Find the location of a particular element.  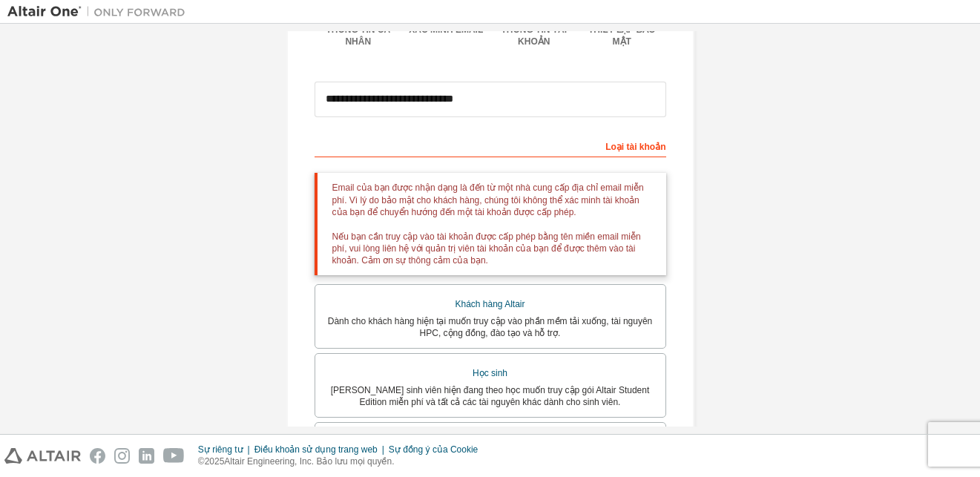

img: facebook.svg is located at coordinates (97, 455).